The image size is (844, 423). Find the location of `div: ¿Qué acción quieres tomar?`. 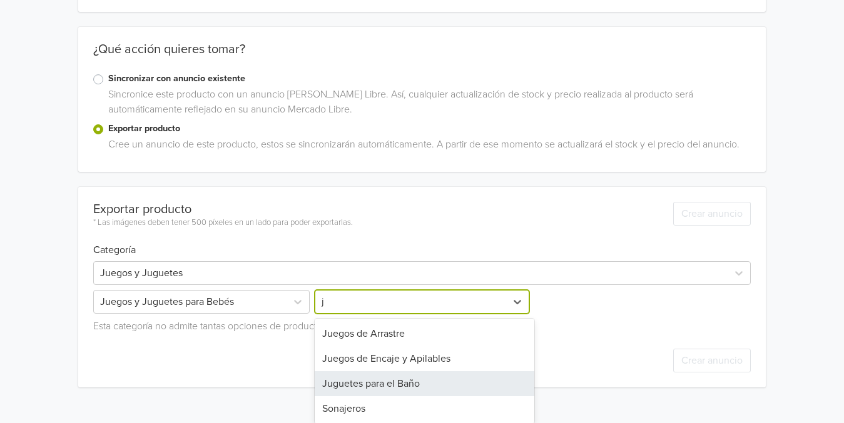

div: ¿Qué acción quieres tomar? is located at coordinates (422, 57).